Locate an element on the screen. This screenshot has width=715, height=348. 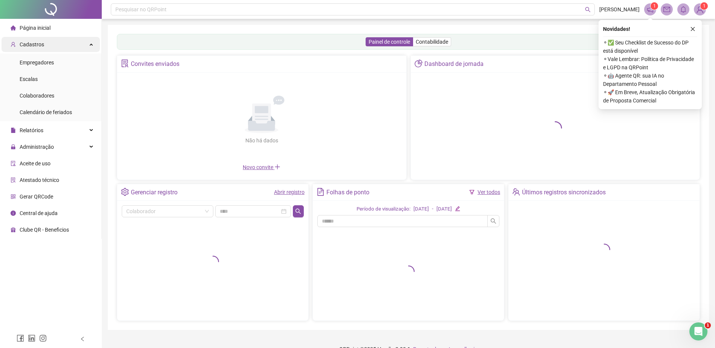
span: filter is located at coordinates (472, 192).